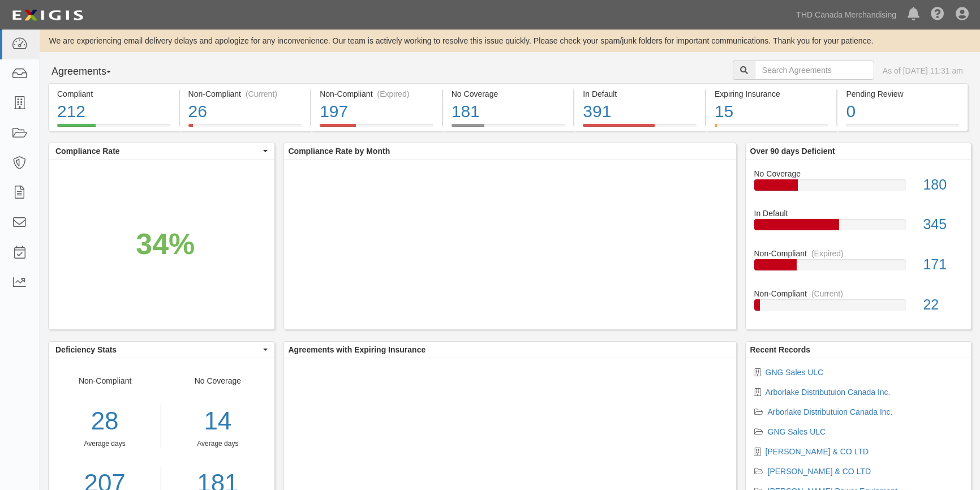  I want to click on div: 345, so click(943, 224).